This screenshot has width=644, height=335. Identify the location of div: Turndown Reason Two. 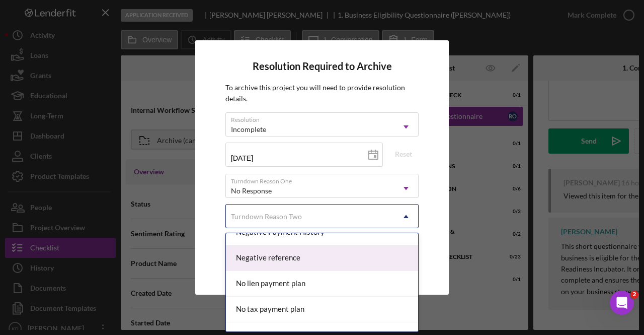
(266, 216).